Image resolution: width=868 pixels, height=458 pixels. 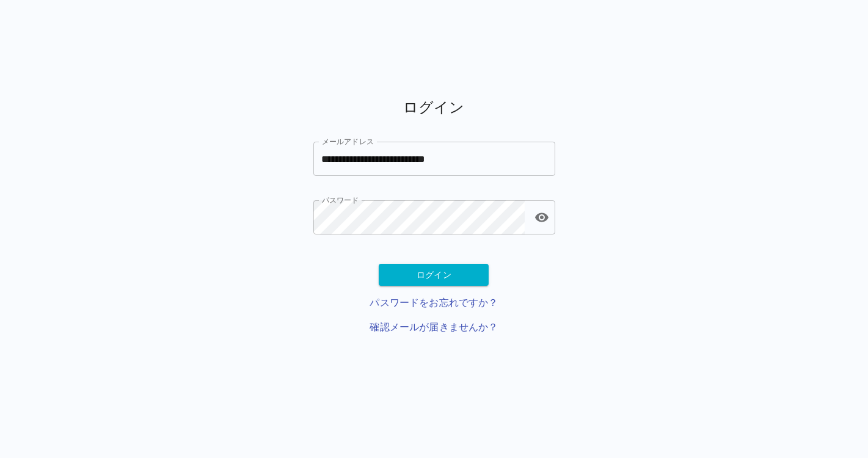 I want to click on a: 確認メールが届きませんか？, so click(x=434, y=328).